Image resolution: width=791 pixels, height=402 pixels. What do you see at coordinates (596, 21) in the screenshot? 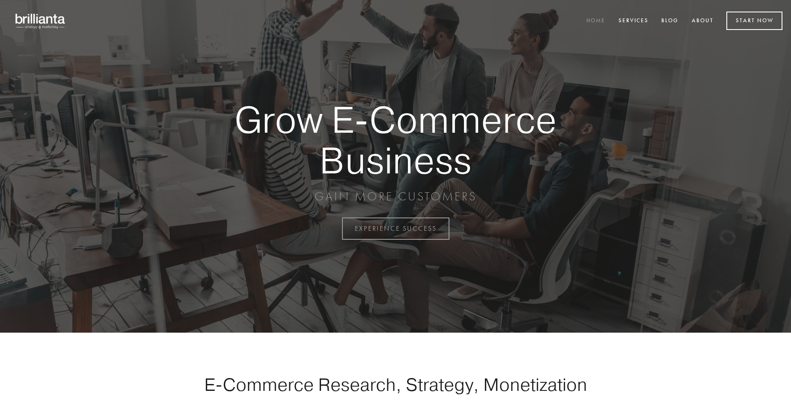
I see `a: Home` at bounding box center [596, 21].